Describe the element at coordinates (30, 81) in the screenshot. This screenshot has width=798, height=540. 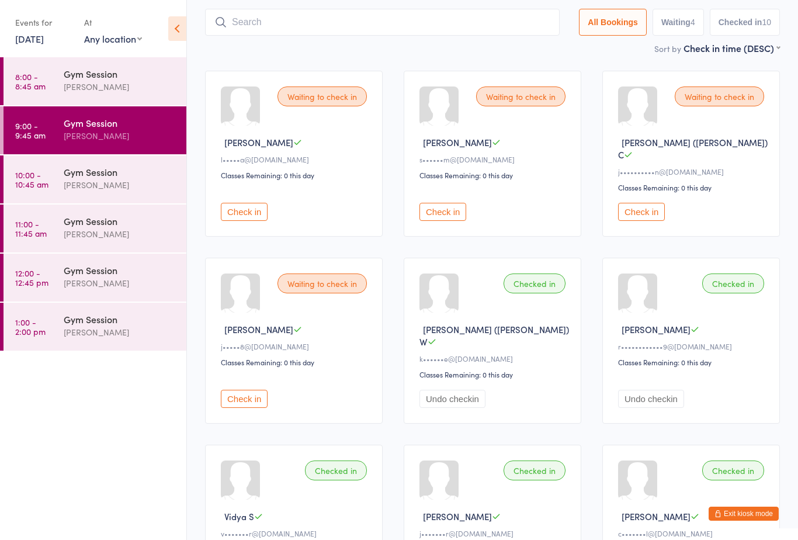
I see `time: 8:00 - 8:45 am` at that location.